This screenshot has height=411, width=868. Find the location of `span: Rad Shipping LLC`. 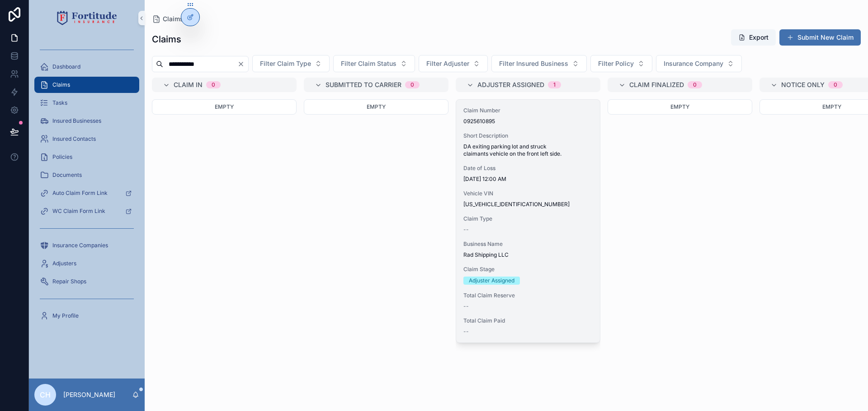

span: Rad Shipping LLC is located at coordinates (528, 255).